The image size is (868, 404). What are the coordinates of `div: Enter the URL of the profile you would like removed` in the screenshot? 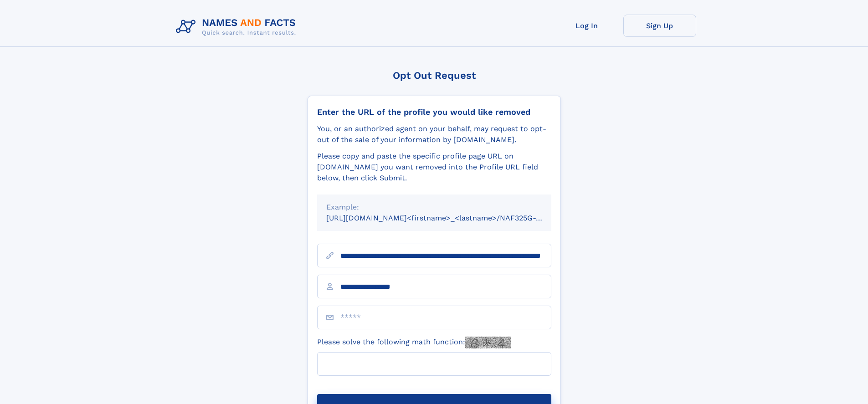 It's located at (434, 112).